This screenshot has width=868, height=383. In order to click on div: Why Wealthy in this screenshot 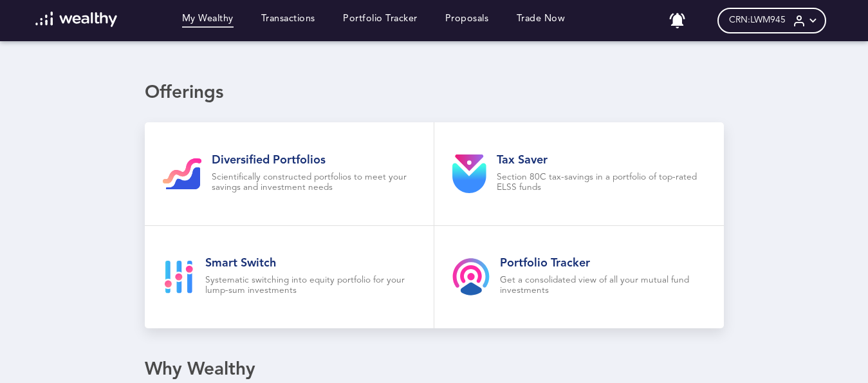, I will do `click(434, 370)`.